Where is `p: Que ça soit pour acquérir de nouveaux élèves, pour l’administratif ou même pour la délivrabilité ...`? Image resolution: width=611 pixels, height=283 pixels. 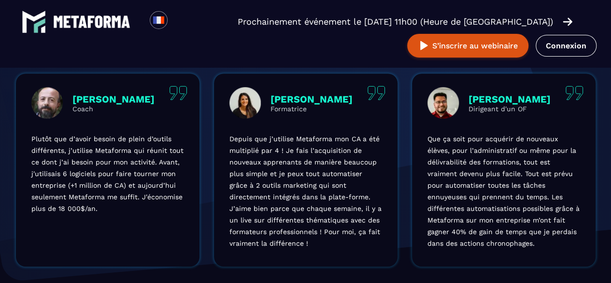
p: Que ça soit pour acquérir de nouveaux élèves, pour l’administratif ou même pour la délivrabilité ... is located at coordinates (504, 191).